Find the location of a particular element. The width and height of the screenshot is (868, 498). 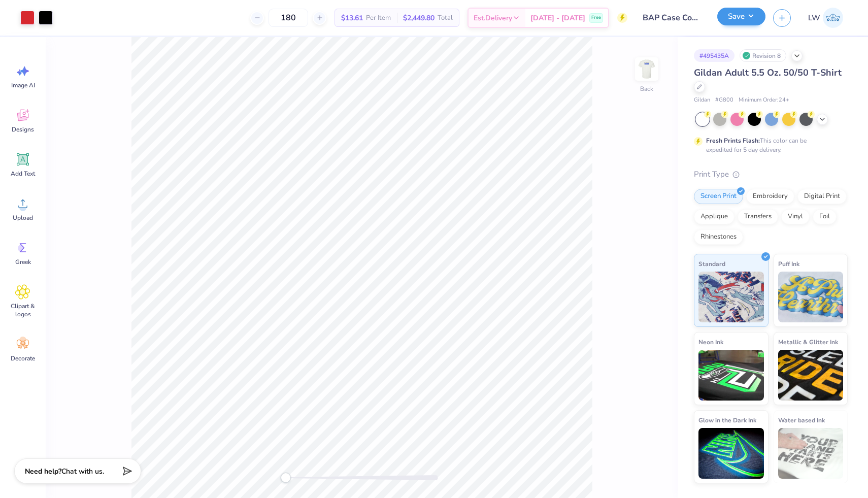

div: Screen Print is located at coordinates (718, 196).